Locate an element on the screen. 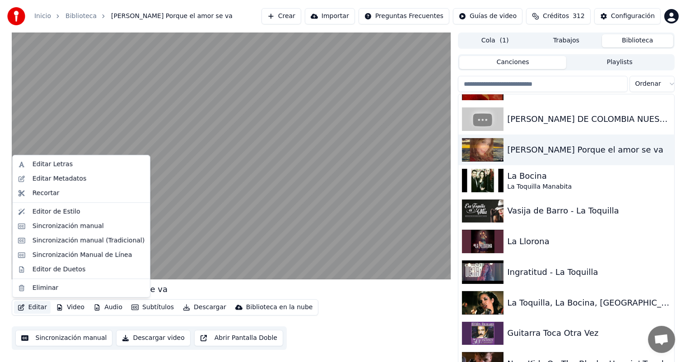 This screenshot has width=686, height=362. div: Eliminar is located at coordinates (45, 288).